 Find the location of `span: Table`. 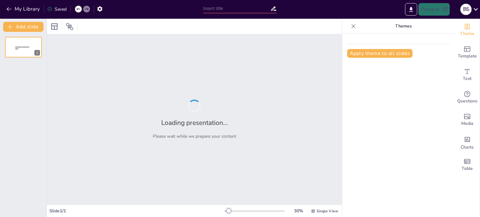

span: Table is located at coordinates (467, 169).